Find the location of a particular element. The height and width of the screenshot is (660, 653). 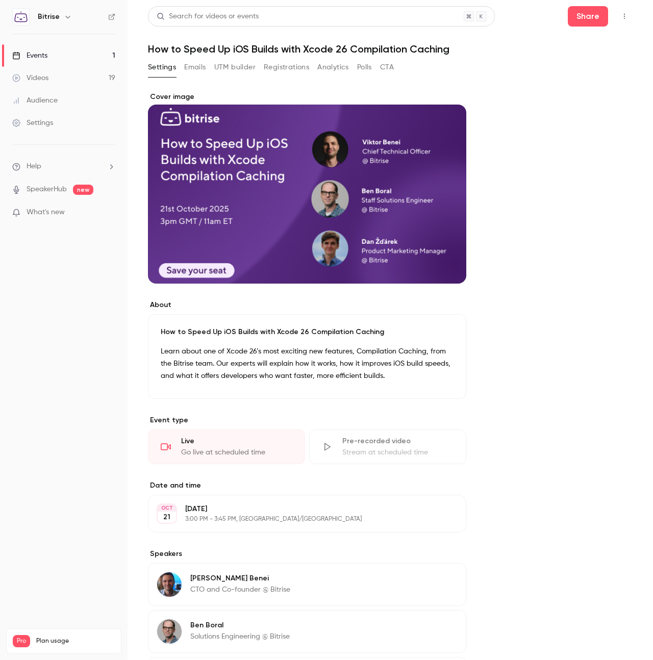

button: UTM builder is located at coordinates (235, 67).